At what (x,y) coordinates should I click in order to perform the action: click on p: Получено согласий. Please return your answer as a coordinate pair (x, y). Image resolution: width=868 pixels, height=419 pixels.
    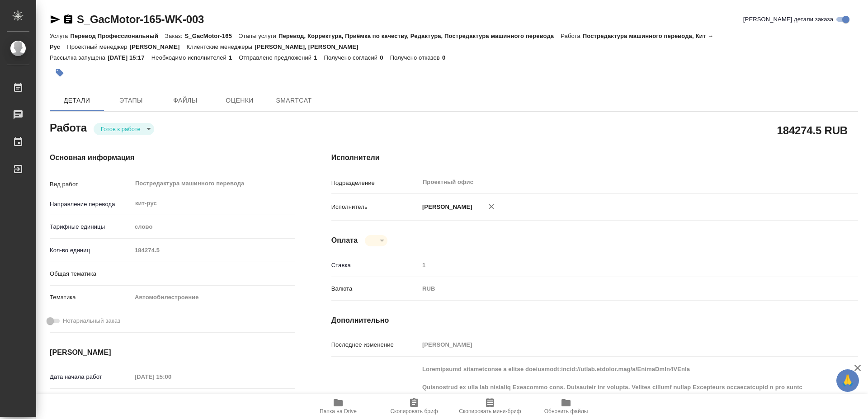
    Looking at the image, I should click on (352, 57).